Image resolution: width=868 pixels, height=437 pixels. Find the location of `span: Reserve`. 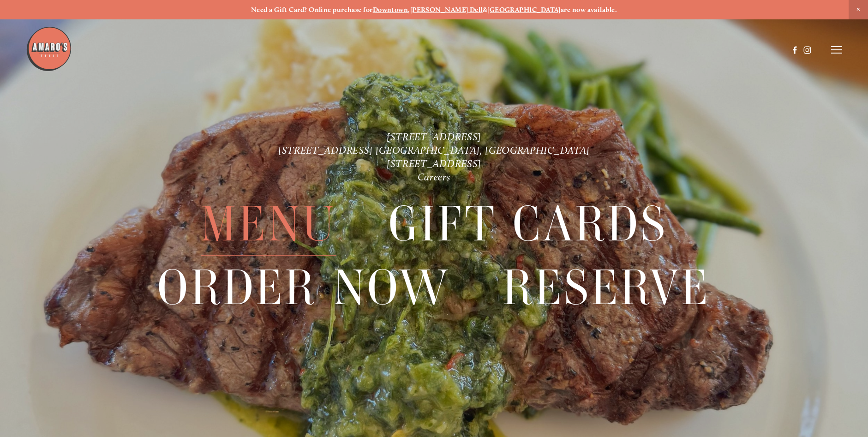

span: Reserve is located at coordinates (606, 288).